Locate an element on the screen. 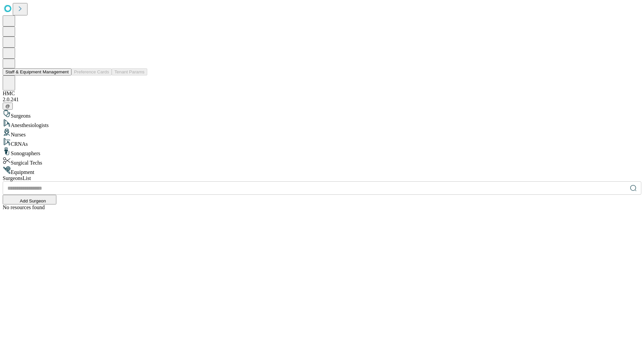 The width and height of the screenshot is (644, 362). div: Surgical Techs is located at coordinates (322, 162).